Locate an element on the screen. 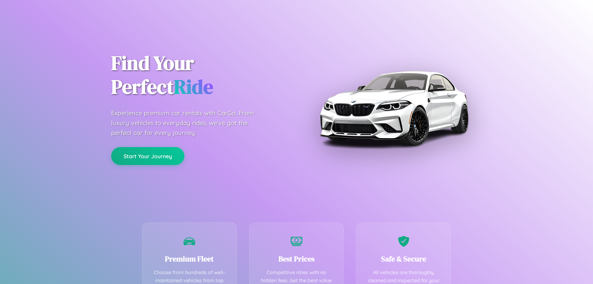  button: Start Your Journey is located at coordinates (148, 156).